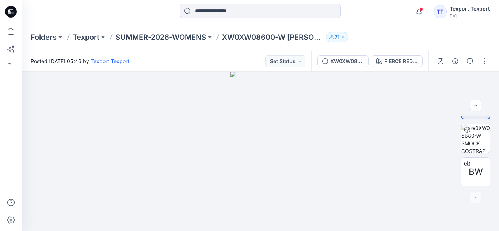 The width and height of the screenshot is (499, 231). What do you see at coordinates (161, 37) in the screenshot?
I see `a: SUMMER-2026-WOMENS` at bounding box center [161, 37].